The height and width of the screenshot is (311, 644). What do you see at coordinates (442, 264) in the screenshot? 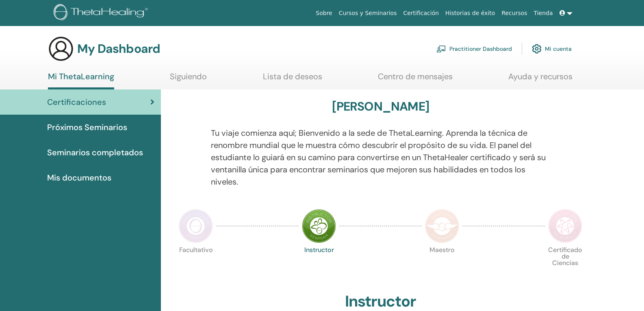
I see `p: Maestro` at bounding box center [442, 264].